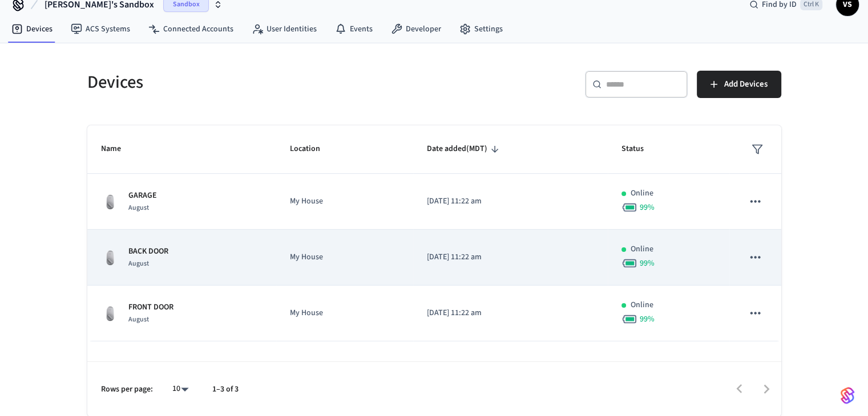 This screenshot has width=868, height=416. Describe the element at coordinates (180, 389) in the screenshot. I see `div: 10` at that location.